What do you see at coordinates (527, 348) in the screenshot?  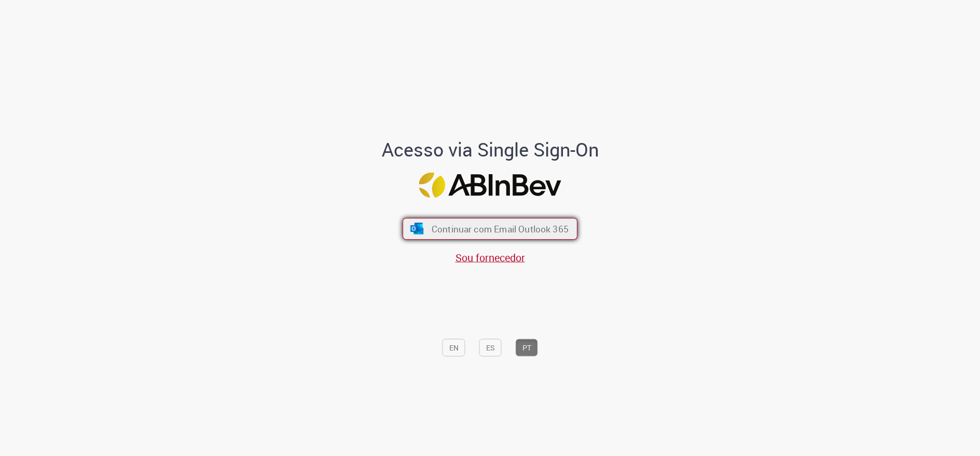 I see `button: PT` at bounding box center [527, 348].